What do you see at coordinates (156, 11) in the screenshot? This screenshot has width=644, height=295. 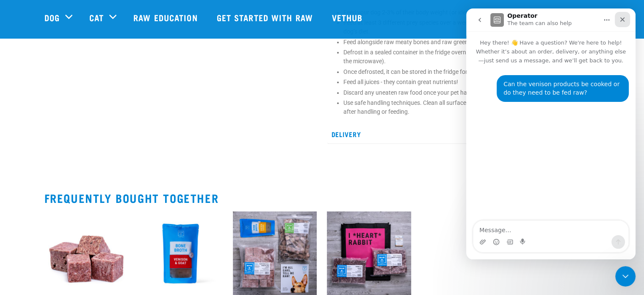 I see `div: Close` at bounding box center [156, 11].